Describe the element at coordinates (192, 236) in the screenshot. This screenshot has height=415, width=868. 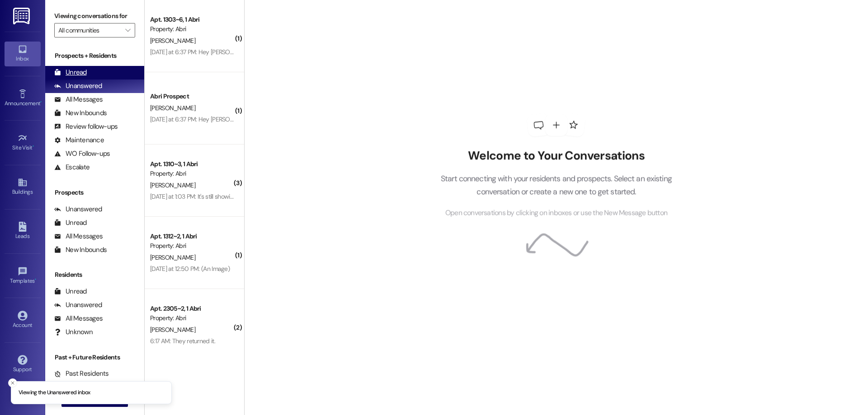
I see `div: Apt. 1312~2, 1 Abri` at that location.